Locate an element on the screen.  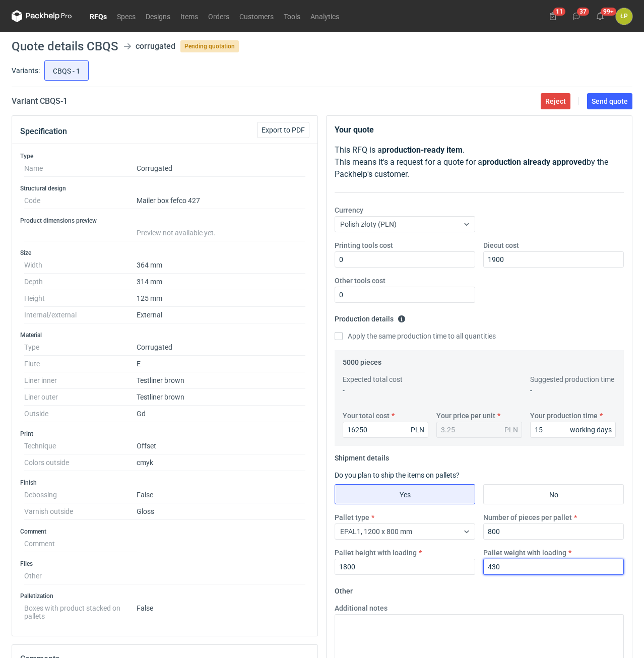
label: Printing tools cost is located at coordinates (364, 245).